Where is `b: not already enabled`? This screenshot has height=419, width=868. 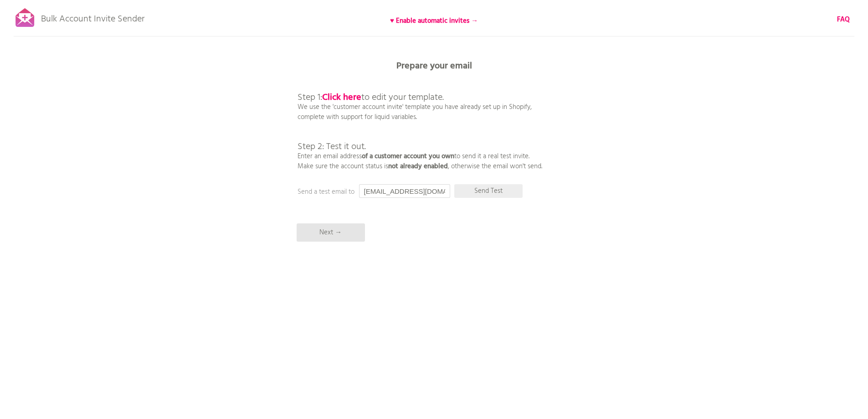
b: not already enabled is located at coordinates (418, 167).